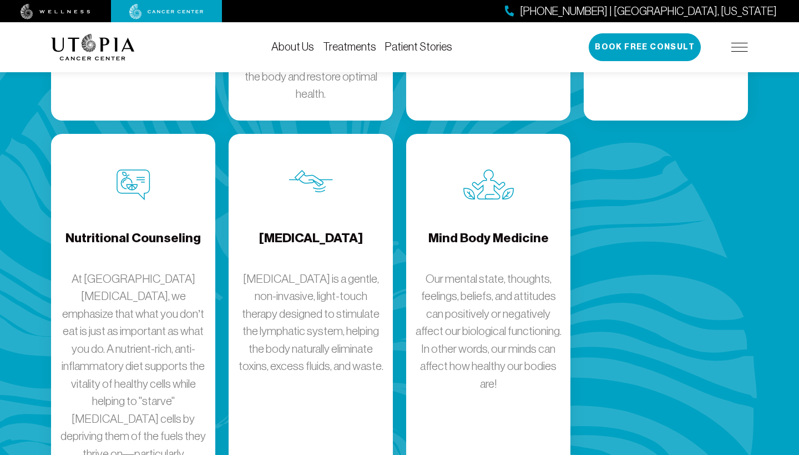 Image resolution: width=799 pixels, height=455 pixels. I want to click on img: Mind Body Medicine, so click(488, 184).